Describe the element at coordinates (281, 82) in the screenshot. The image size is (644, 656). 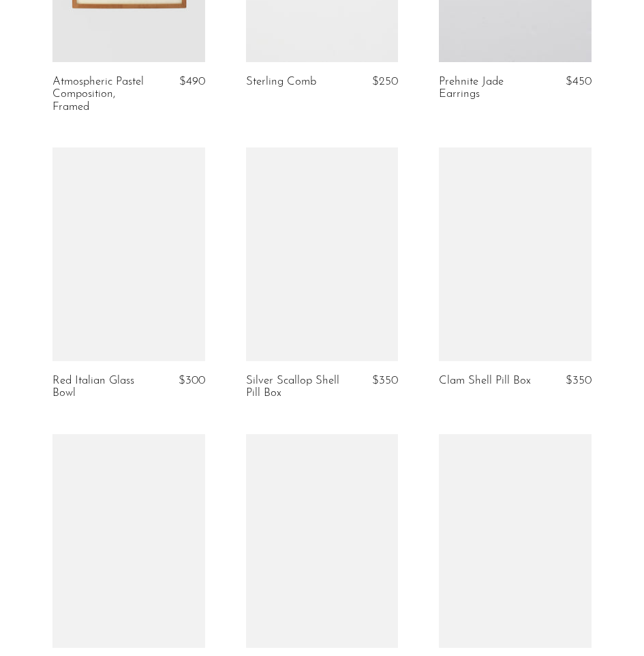
I see `a: Sterling Comb` at that location.